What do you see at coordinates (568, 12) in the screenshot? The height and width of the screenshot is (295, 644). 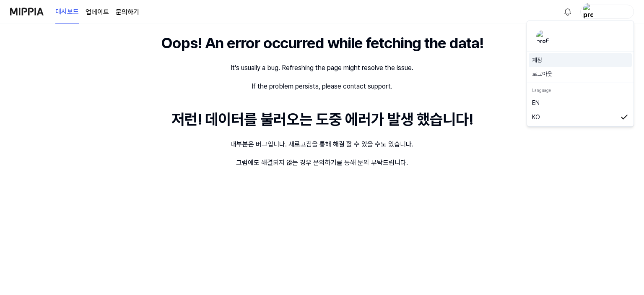 I see `img: 알림` at bounding box center [568, 12].